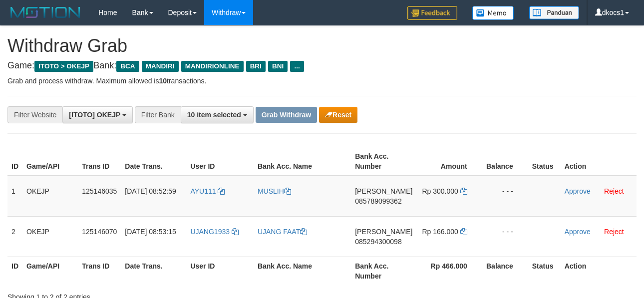  I want to click on img: panduan.png, so click(554, 12).